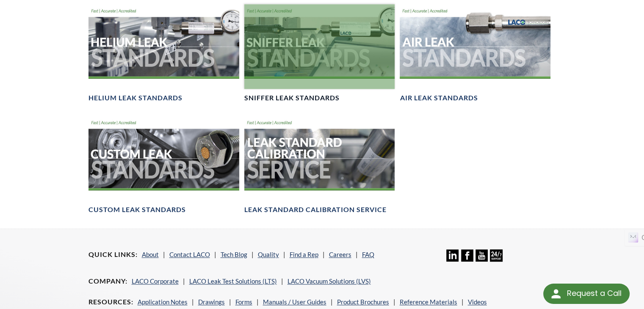 This screenshot has width=644, height=309. I want to click on a: 24/7 Support, so click(496, 259).